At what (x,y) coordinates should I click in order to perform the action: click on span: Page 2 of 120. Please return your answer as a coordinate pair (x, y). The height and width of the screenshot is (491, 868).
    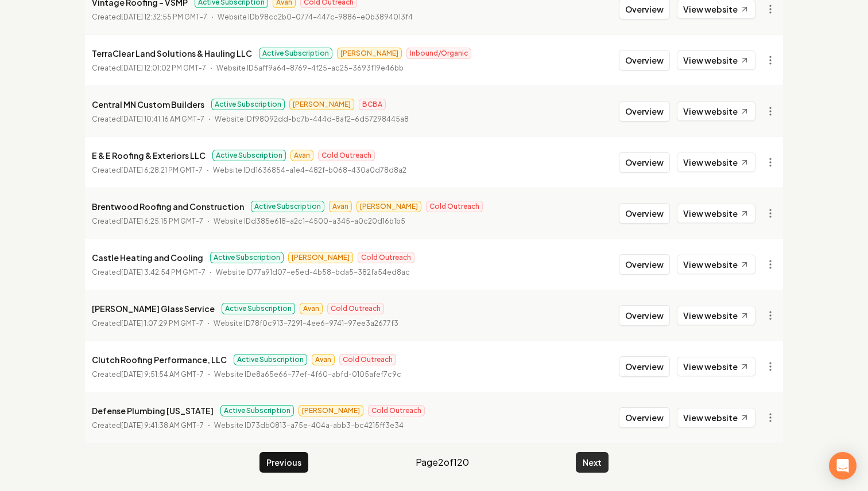
    Looking at the image, I should click on (442, 462).